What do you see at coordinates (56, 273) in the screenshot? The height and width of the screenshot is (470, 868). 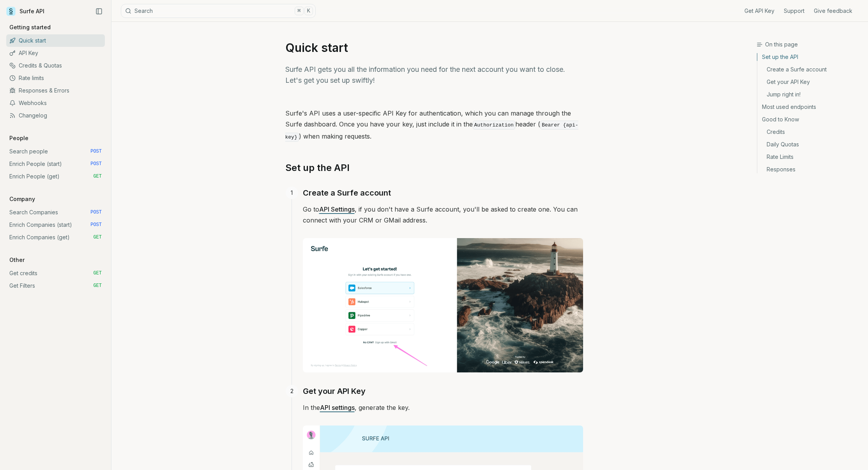 I see `a: Get credits GET` at bounding box center [56, 273].